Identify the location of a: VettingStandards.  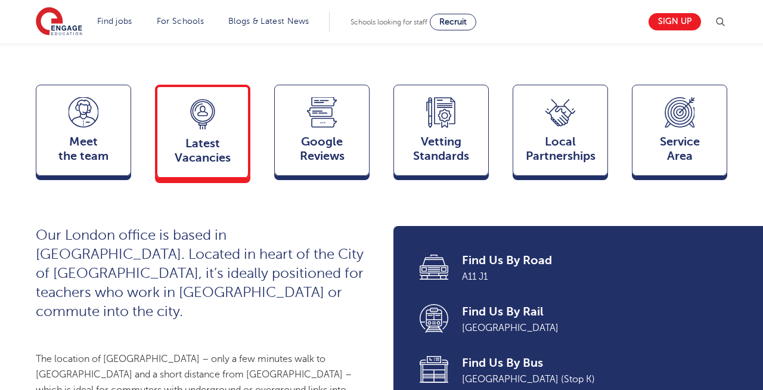
(441, 133).